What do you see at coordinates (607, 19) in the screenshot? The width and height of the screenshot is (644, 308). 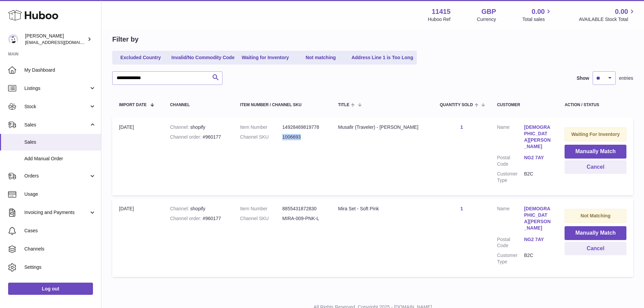 I see `span: AVAILABLE Stock Total` at bounding box center [607, 19].